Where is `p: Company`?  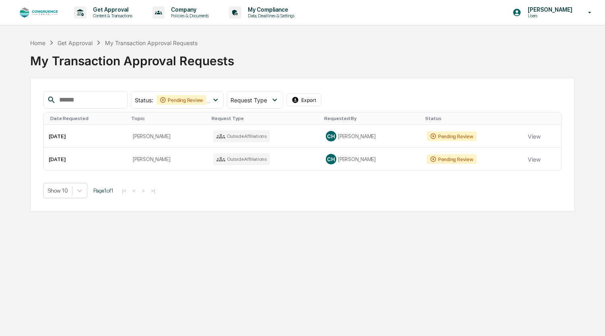
p: Company is located at coordinates (189, 10).